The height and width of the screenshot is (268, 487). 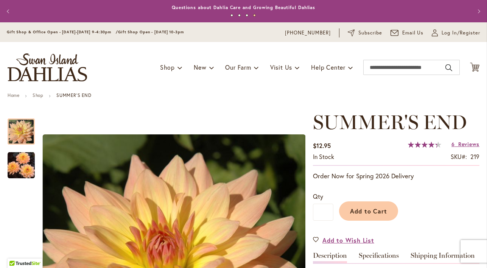 What do you see at coordinates (344, 240) in the screenshot?
I see `a: Add to Wish List` at bounding box center [344, 240].